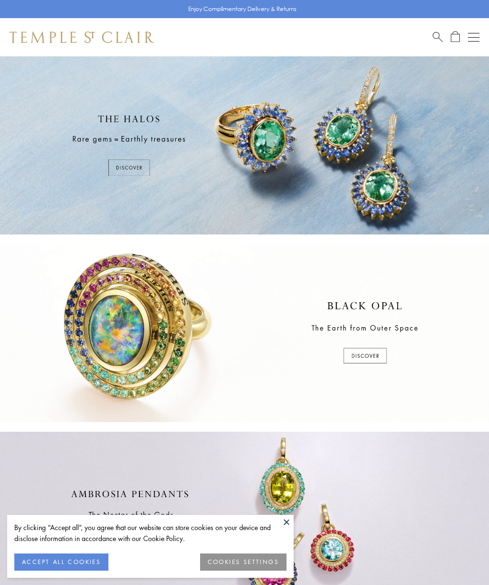 The height and width of the screenshot is (585, 489). I want to click on img: Temple St. Clair, so click(82, 37).